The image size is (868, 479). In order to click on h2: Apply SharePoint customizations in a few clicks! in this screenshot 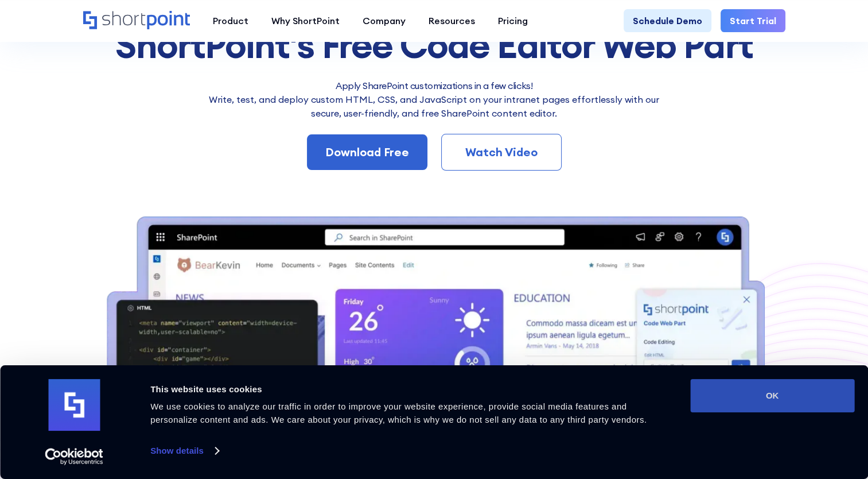, I will do `click(435, 86)`.